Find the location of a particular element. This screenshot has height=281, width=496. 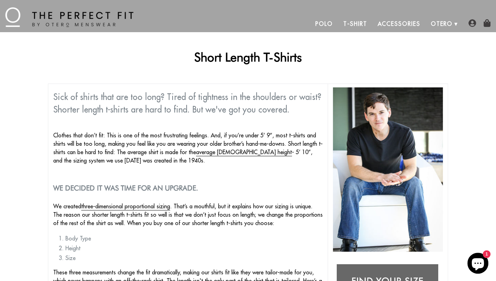

p: Clothes that don’t fit: This is one of the most frustrating feelings. And, if you’re under 5’ 9”,... is located at coordinates (188, 148).